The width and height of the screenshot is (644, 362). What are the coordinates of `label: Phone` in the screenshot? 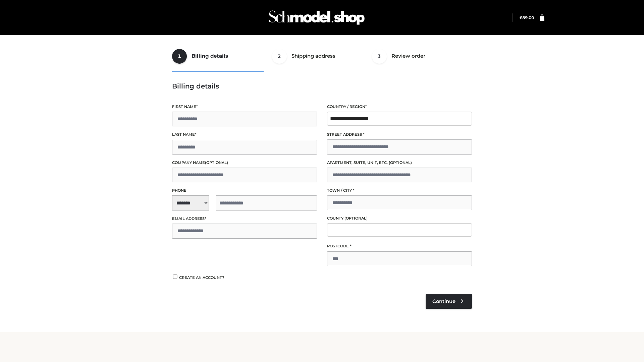 It's located at (245, 191).